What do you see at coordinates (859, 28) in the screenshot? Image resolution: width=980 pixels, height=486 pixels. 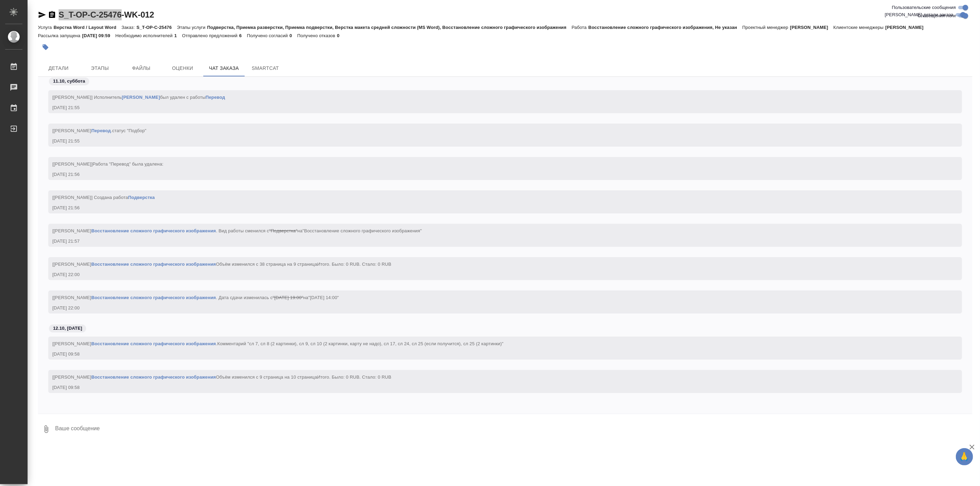 I see `p: Клиентские менеджеры` at bounding box center [859, 28].